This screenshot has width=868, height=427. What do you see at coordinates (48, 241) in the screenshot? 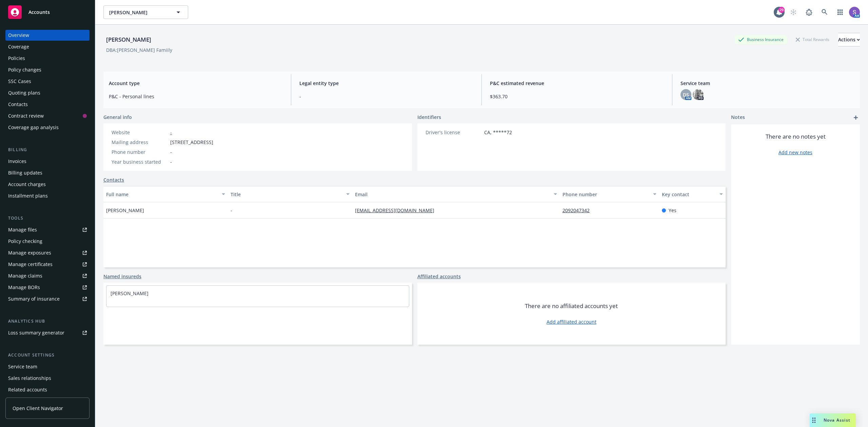
I see `a: Policy checking` at bounding box center [48, 241].